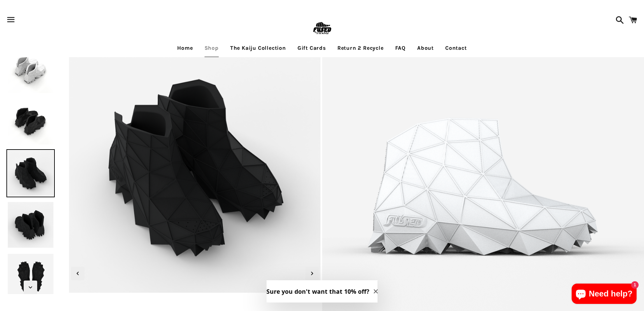 The image size is (644, 311). I want to click on a: Home, so click(185, 48).